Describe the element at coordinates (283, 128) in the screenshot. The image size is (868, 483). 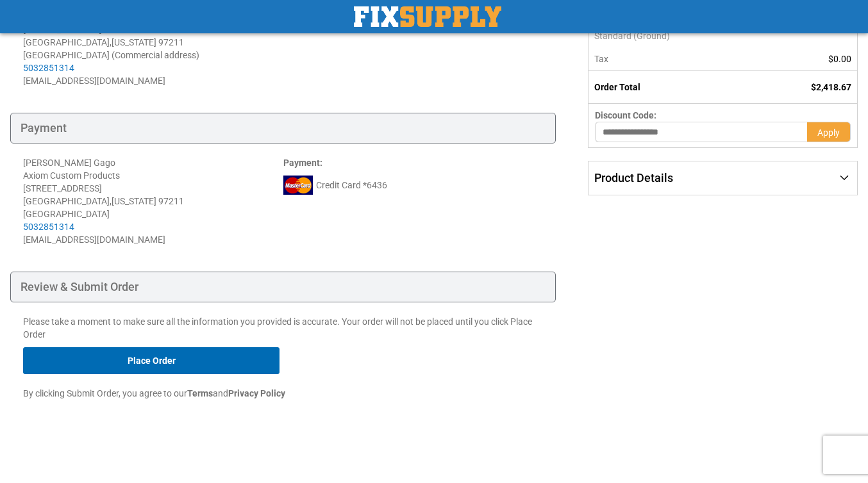
I see `div: Payment` at that location.